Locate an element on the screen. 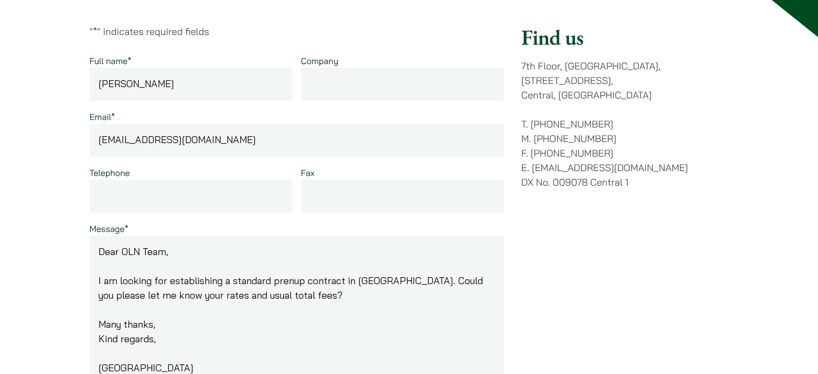 Image resolution: width=818 pixels, height=374 pixels. label: Telephone is located at coordinates (110, 173).